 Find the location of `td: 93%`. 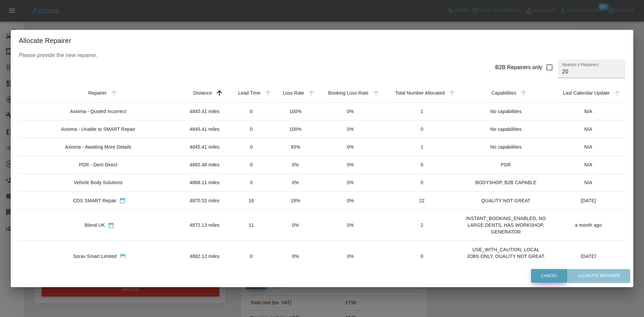

td: 93% is located at coordinates (296, 147).